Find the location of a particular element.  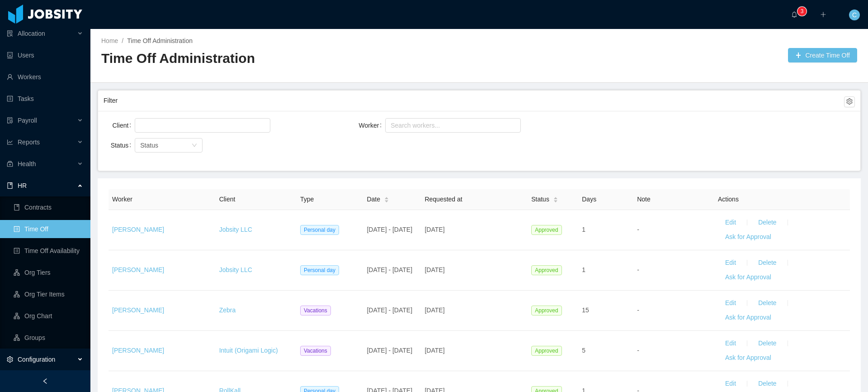

i: icon: solution is located at coordinates (10, 34).